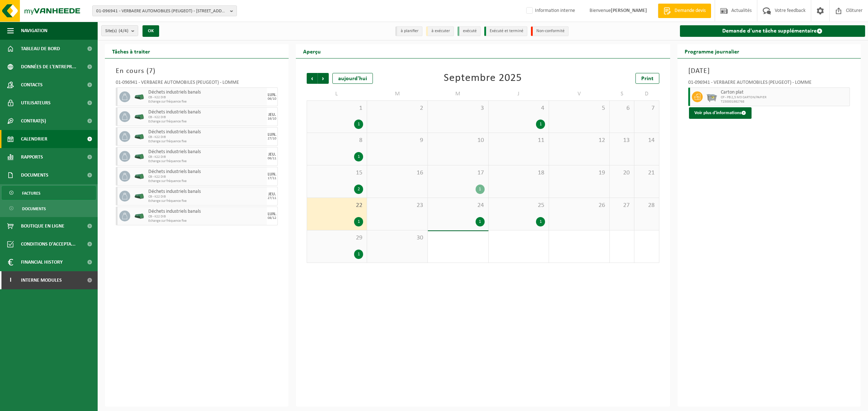 Image resolution: width=868 pixels, height=411 pixels. What do you see at coordinates (43, 226) in the screenshot?
I see `span: Boutique en ligne` at bounding box center [43, 226].